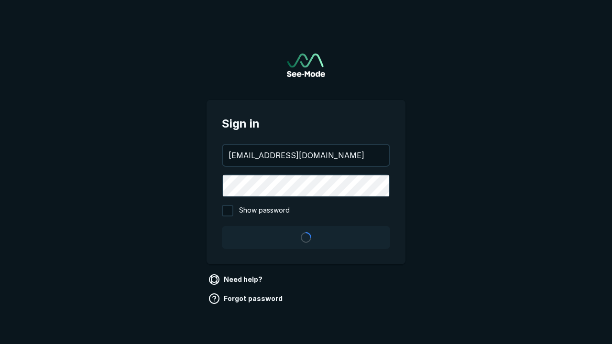 The height and width of the screenshot is (344, 612). Describe the element at coordinates (306, 155) in the screenshot. I see `input: your@email.com` at that location.